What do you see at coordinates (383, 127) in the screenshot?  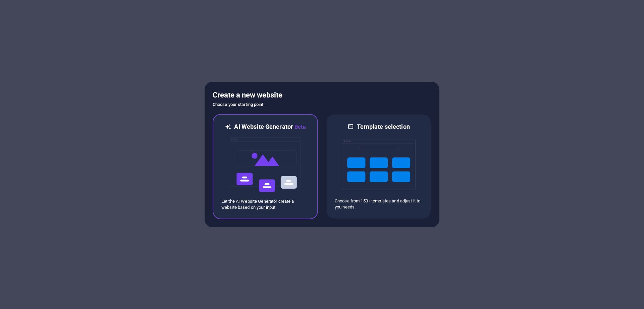 I see `h6: Template selection` at bounding box center [383, 127].